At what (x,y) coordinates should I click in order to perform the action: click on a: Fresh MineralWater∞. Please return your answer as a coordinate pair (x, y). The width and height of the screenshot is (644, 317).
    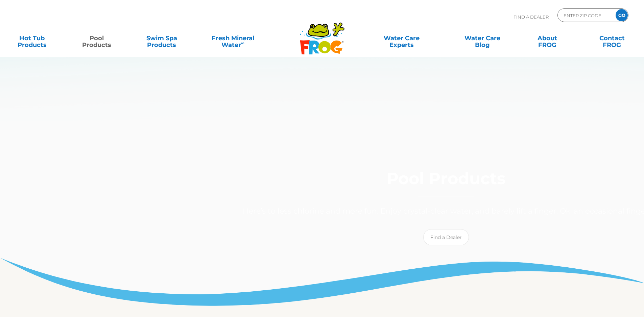
    Looking at the image, I should click on (232, 38).